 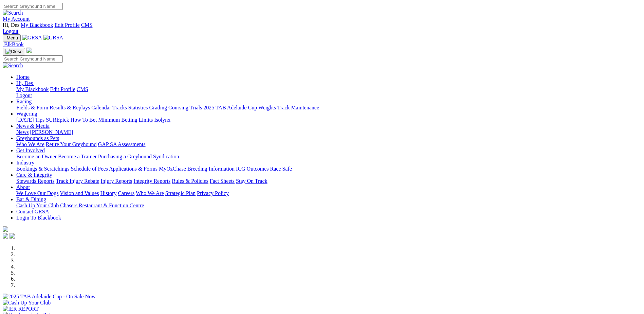 I want to click on a: Isolynx, so click(x=162, y=119).